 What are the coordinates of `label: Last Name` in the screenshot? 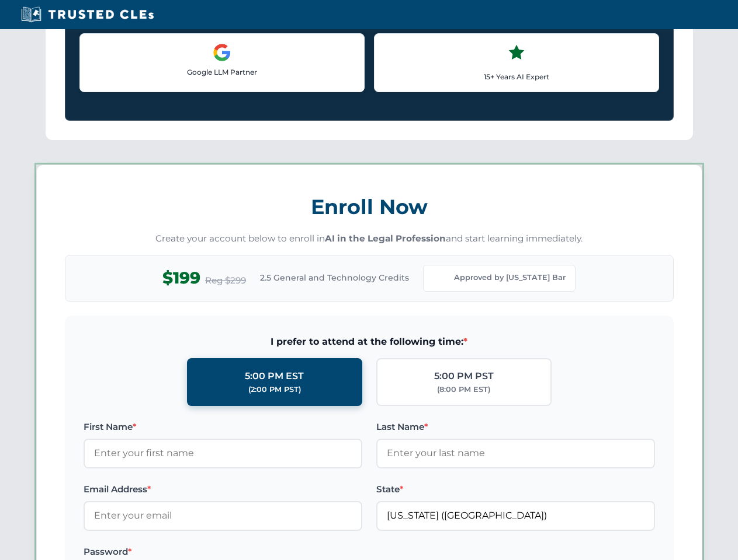 It's located at (515, 427).